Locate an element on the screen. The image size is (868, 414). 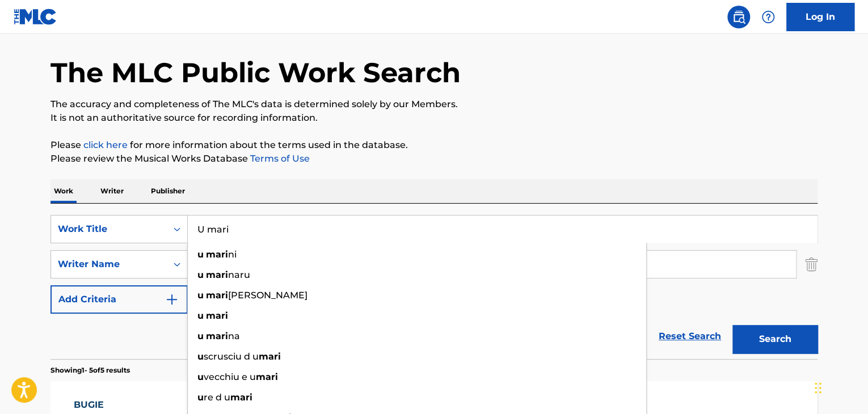
img: help is located at coordinates (768, 17).